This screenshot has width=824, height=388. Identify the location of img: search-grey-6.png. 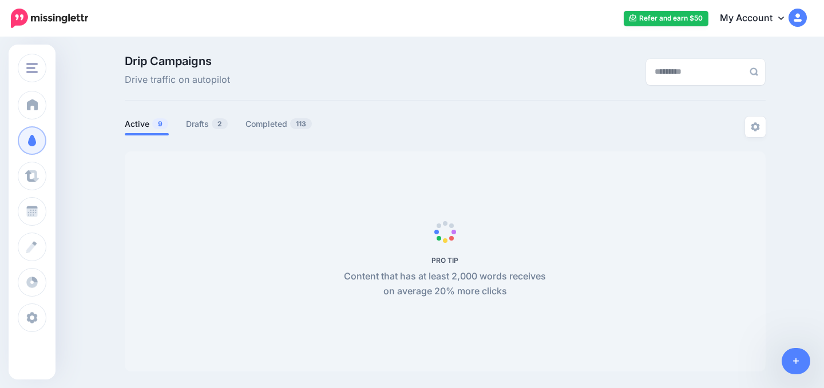
(753, 72).